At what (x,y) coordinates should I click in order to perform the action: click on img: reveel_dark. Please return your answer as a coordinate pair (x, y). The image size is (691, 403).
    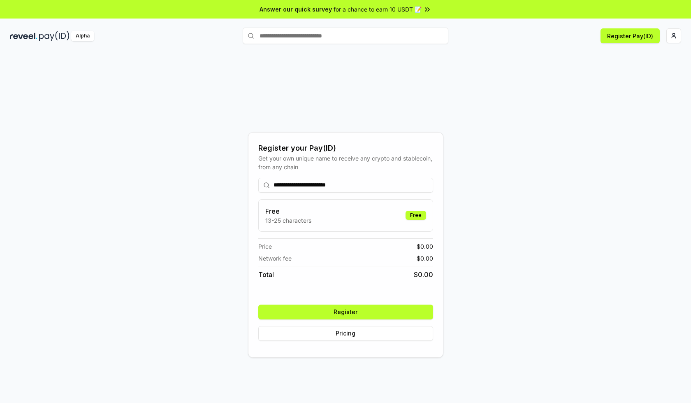
    Looking at the image, I should click on (23, 36).